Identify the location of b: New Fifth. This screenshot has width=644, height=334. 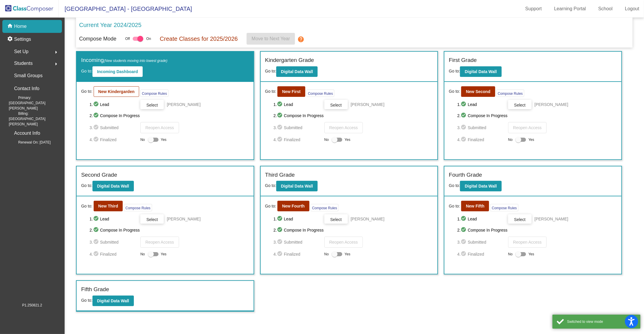
(475, 206).